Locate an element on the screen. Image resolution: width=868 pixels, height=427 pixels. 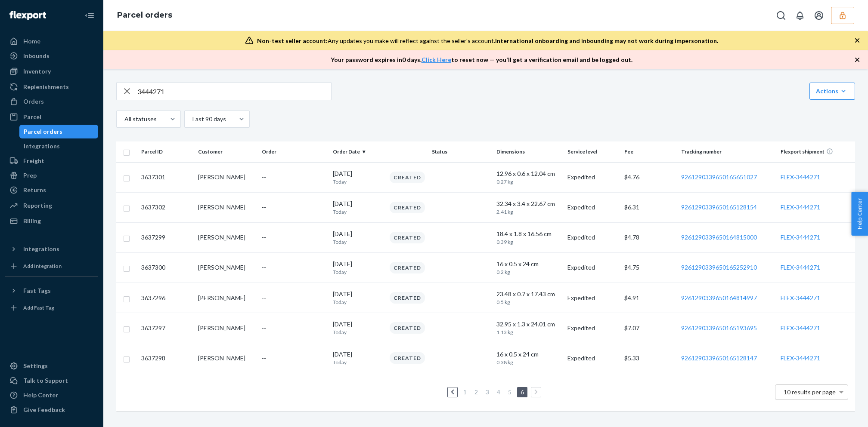
img: Flexport logo is located at coordinates (27, 16).